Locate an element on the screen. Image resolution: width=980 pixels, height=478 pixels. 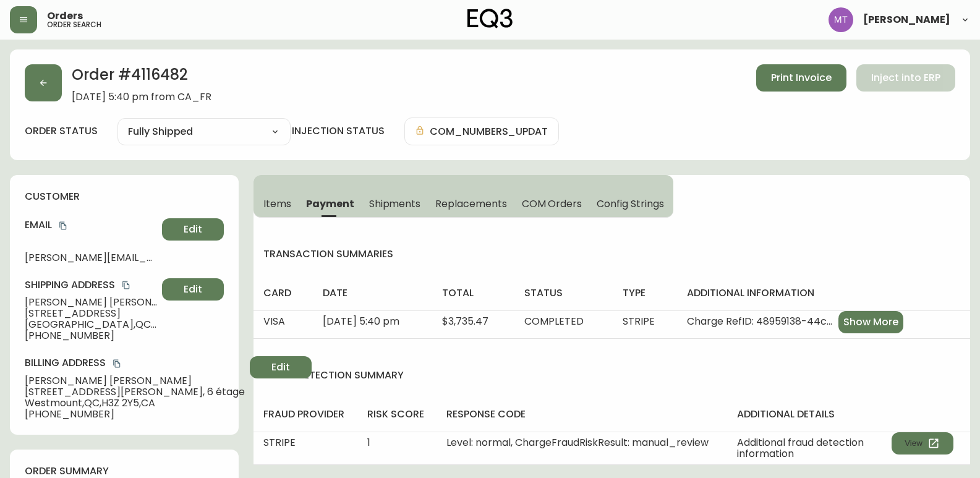
span: Additional fraud detection information is located at coordinates (814, 448).